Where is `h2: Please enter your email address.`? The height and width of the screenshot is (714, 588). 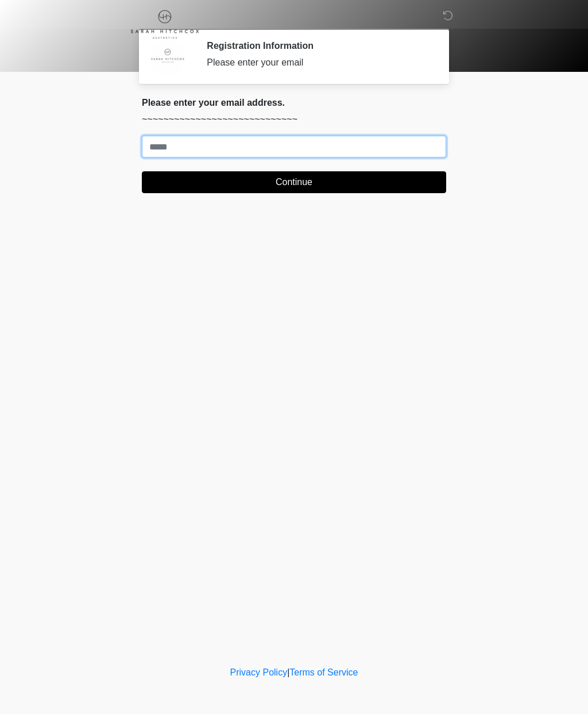 h2: Please enter your email address. is located at coordinates (294, 102).